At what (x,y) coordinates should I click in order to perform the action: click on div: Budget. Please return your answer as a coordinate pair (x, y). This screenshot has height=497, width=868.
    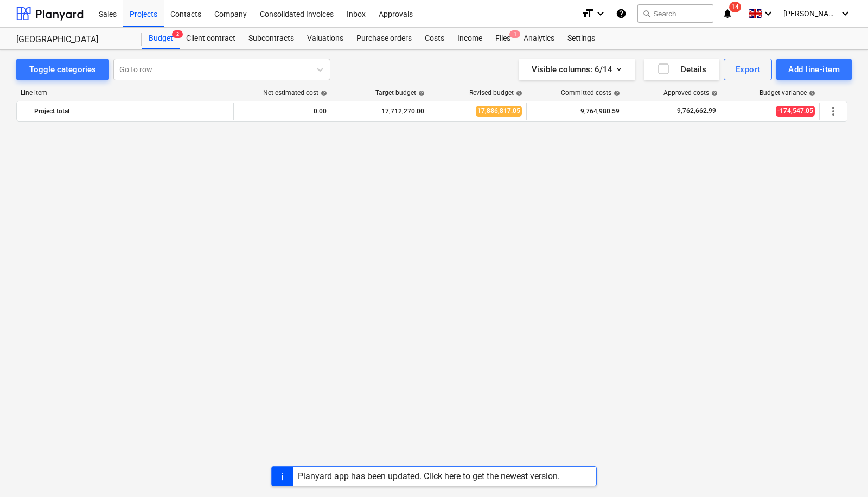
    Looking at the image, I should click on (161, 38).